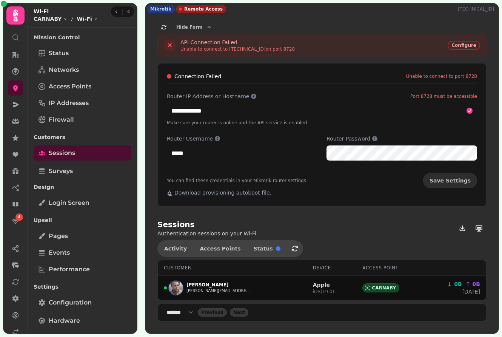  What do you see at coordinates (198, 76) in the screenshot?
I see `span: Connection Failed` at bounding box center [198, 76].